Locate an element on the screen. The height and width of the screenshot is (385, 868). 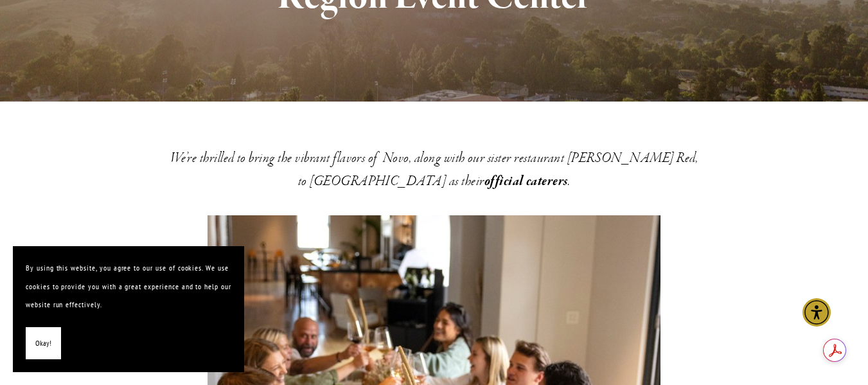
p: By using this website, you agree to our use of cookies. We use cookies to provide you with a grea... is located at coordinates (128, 287).